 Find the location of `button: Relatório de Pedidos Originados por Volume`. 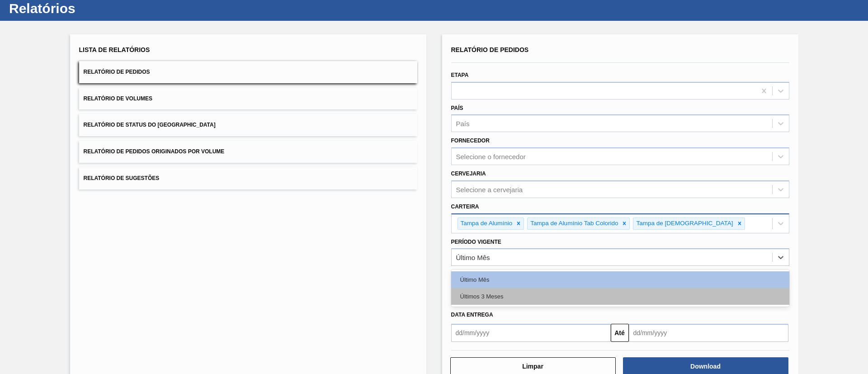

button: Relatório de Pedidos Originados por Volume is located at coordinates (248, 152).